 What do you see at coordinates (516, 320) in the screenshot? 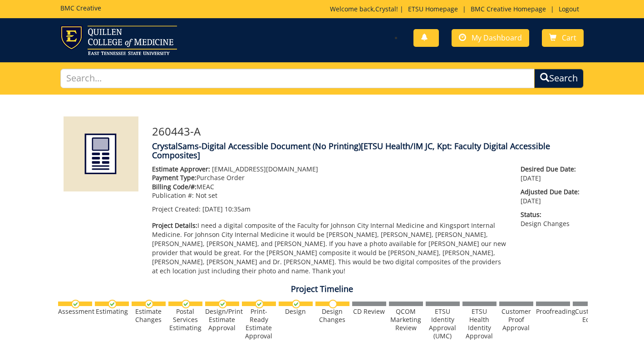
I see `div: Customer Proof Approval` at bounding box center [516, 320].